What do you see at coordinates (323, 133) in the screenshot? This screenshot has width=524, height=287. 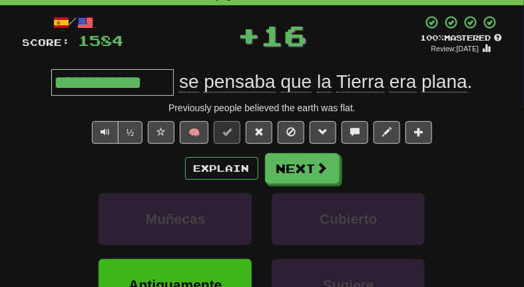 I see `button: Grammar (alt+g)` at bounding box center [323, 133].